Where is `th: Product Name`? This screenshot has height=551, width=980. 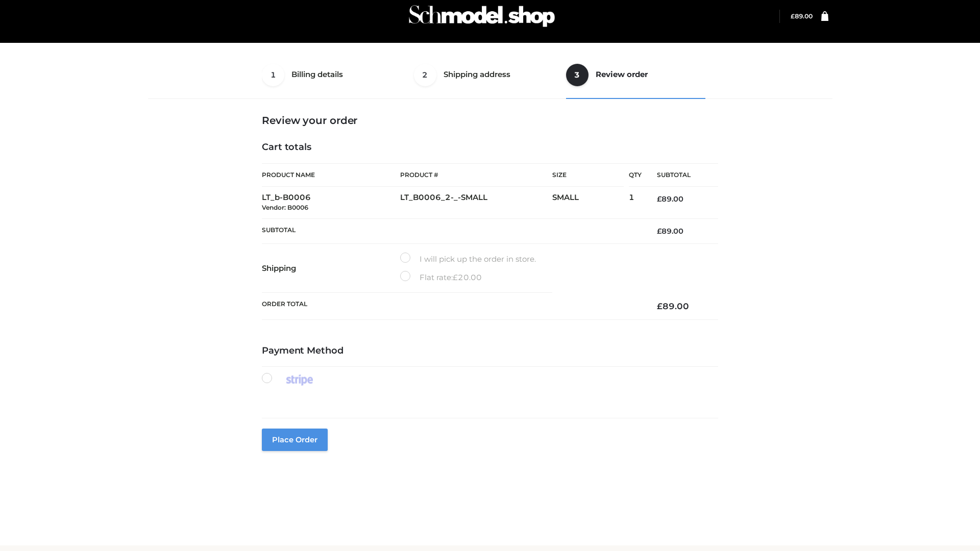
th: Product Name is located at coordinates (331, 175).